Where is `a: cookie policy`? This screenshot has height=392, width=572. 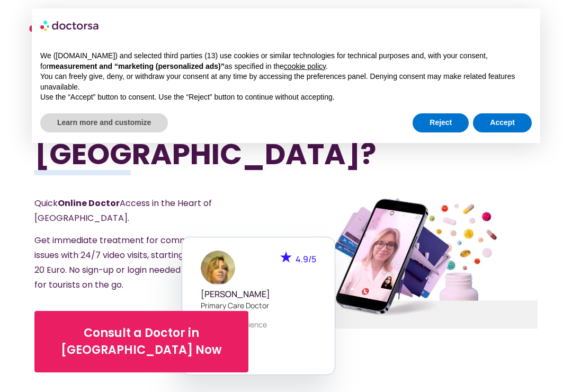 a: cookie policy is located at coordinates (304, 66).